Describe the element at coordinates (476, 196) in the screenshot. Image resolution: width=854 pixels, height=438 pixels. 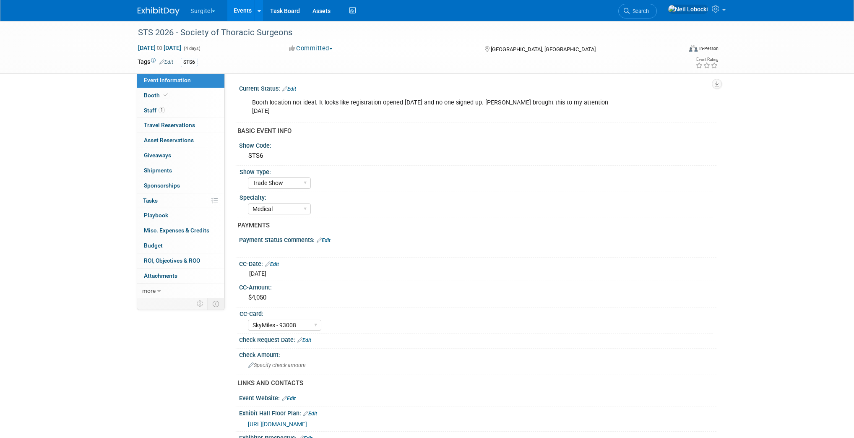
I see `div: Specialty:` at that location.